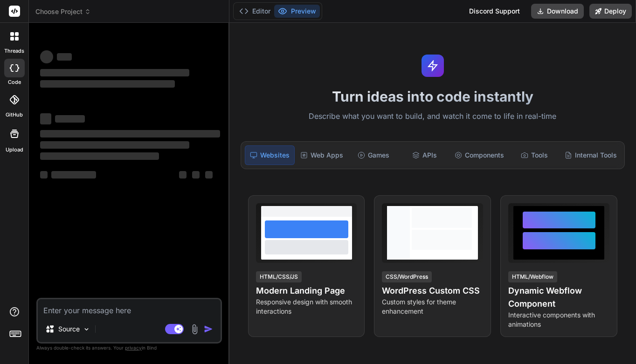 The height and width of the screenshot is (364, 636). I want to click on span: privacy, so click(133, 348).